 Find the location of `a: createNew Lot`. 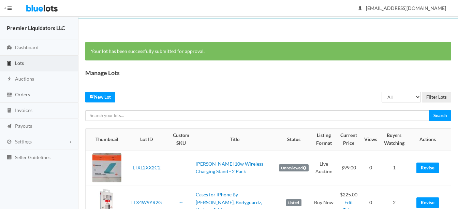

a: createNew Lot is located at coordinates (100, 97).